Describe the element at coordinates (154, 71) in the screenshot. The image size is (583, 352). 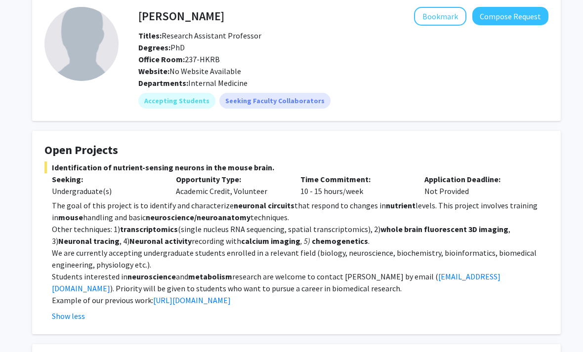
I see `b: Website:` at that location.